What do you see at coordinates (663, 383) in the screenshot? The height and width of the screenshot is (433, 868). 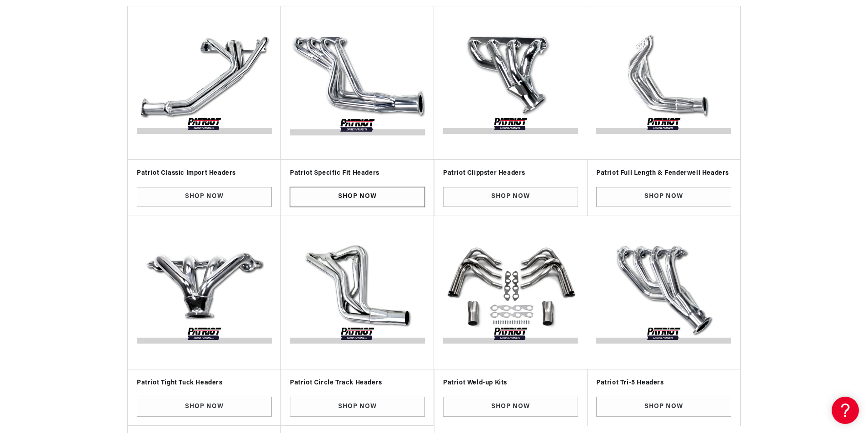 I see `h3: Patriot Tri-5 Headers` at bounding box center [663, 383].